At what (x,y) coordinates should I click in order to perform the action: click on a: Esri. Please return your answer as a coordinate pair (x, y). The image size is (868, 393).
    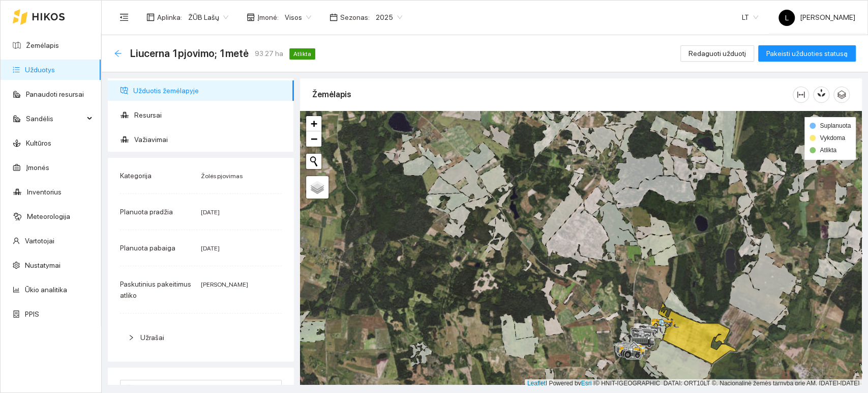
    Looking at the image, I should click on (587, 384).